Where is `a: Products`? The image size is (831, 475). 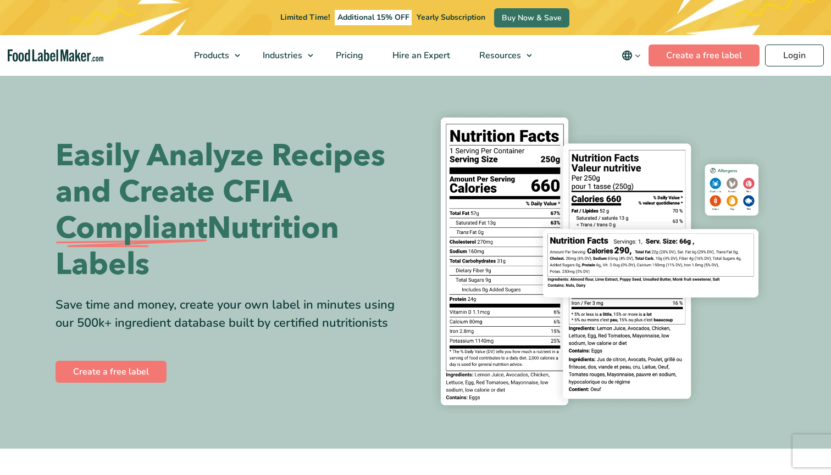
a: Products is located at coordinates (213, 55).